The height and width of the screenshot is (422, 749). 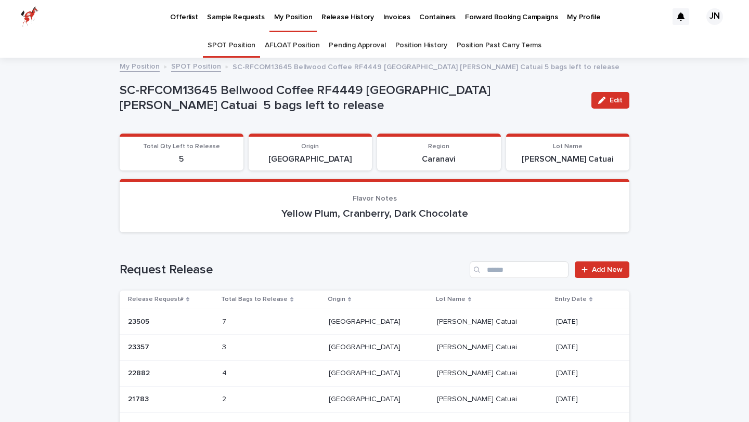 What do you see at coordinates (519, 270) in the screenshot?
I see `div: Search` at bounding box center [519, 270].